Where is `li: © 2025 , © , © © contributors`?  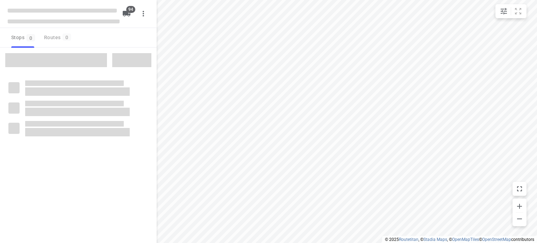 li: © 2025 , © , © © contributors is located at coordinates (460, 240).